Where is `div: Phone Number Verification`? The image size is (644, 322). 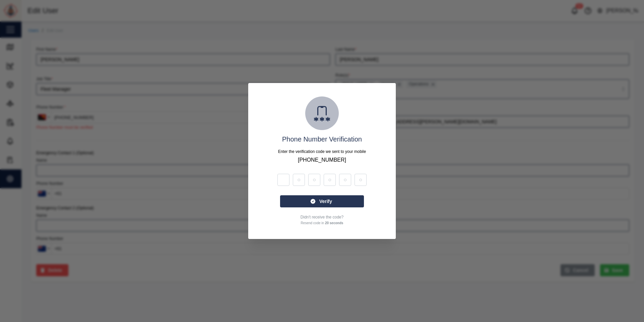 div: Phone Number Verification is located at coordinates (322, 139).